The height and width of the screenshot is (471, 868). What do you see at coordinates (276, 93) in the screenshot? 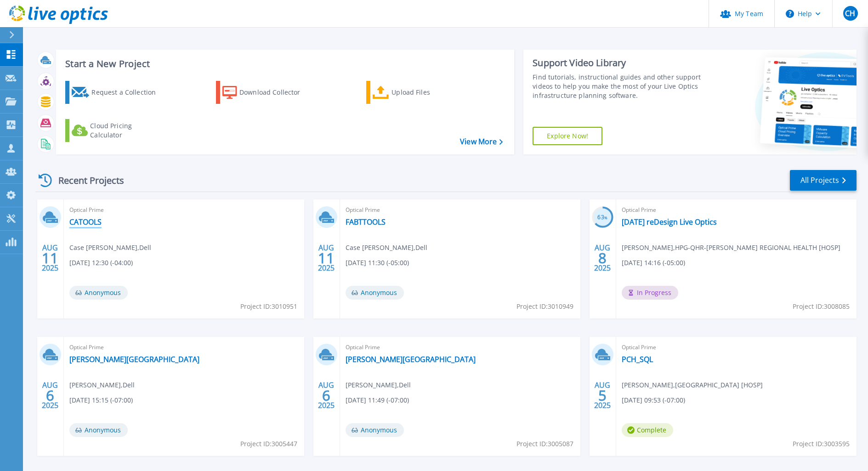
I see `div: Download Collector` at bounding box center [276, 93].